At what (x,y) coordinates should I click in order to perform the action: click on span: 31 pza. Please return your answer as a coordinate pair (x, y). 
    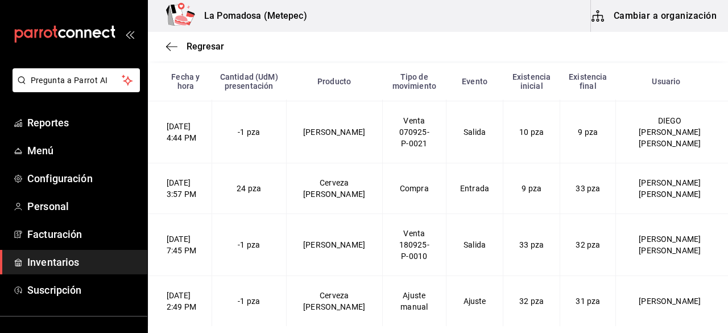
    Looking at the image, I should click on (587, 301).